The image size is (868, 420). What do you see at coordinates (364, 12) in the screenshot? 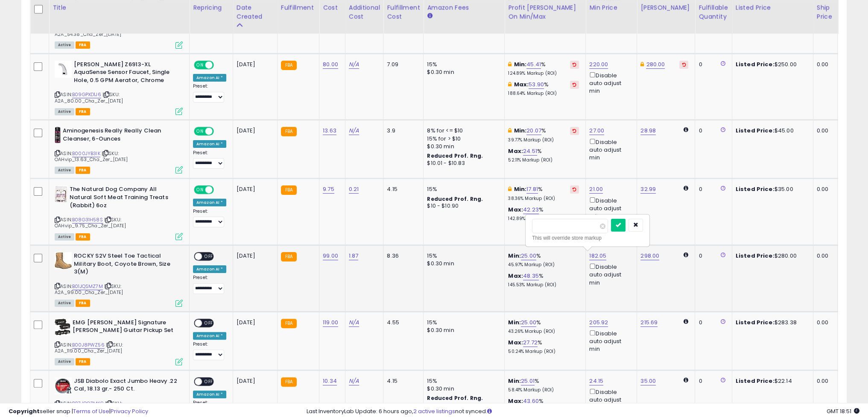
I see `div: Additional Cost` at bounding box center [364, 12].